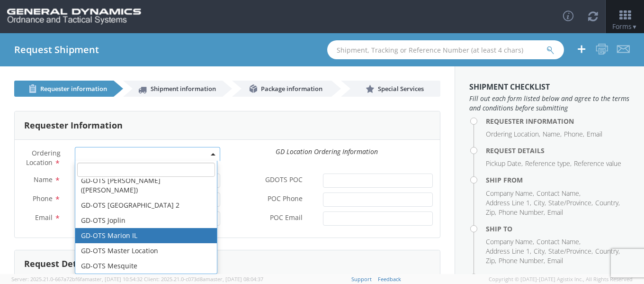  Describe the element at coordinates (74, 16) in the screenshot. I see `img: gd-ots-0c3321f2eb4c994f95cb.png` at that location.